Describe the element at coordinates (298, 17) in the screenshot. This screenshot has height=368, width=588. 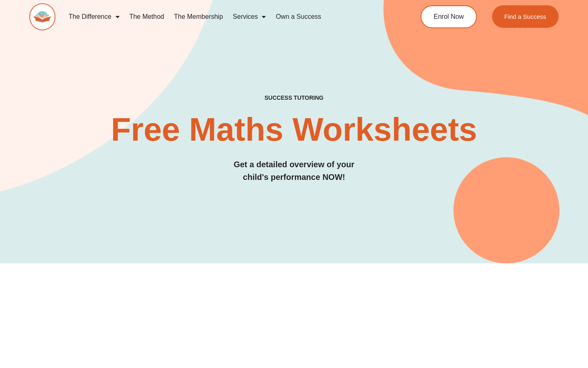
I see `a: Own a Success` at that location.